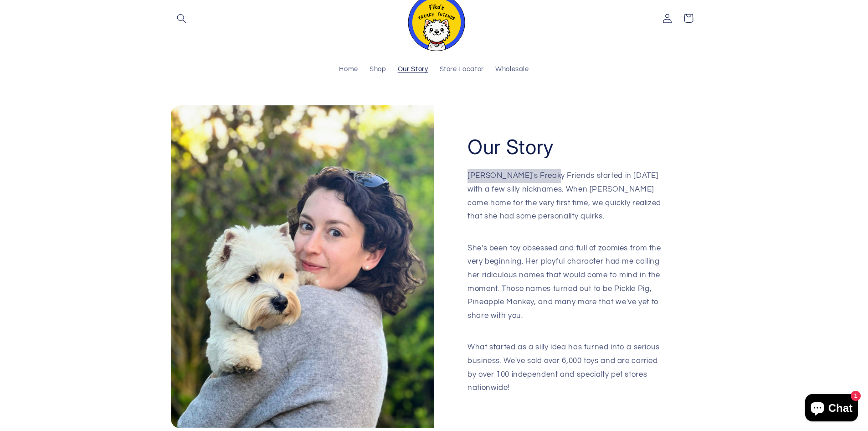 The width and height of the screenshot is (868, 431). Describe the element at coordinates (181, 19) in the screenshot. I see `summary: Search` at that location.